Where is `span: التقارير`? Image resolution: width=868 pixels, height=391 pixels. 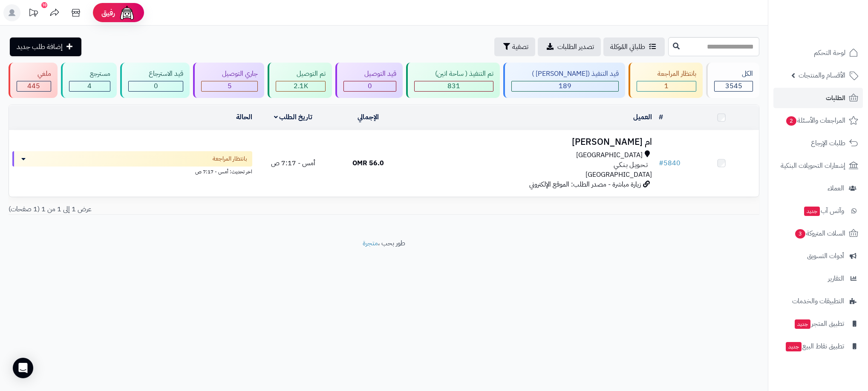 span: التقارير is located at coordinates (836, 279).